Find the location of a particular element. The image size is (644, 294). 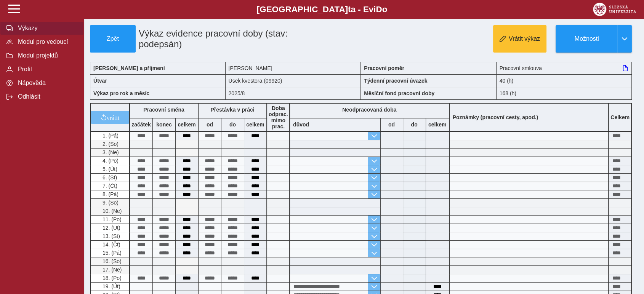

span: 5. (Út) is located at coordinates (109, 169).